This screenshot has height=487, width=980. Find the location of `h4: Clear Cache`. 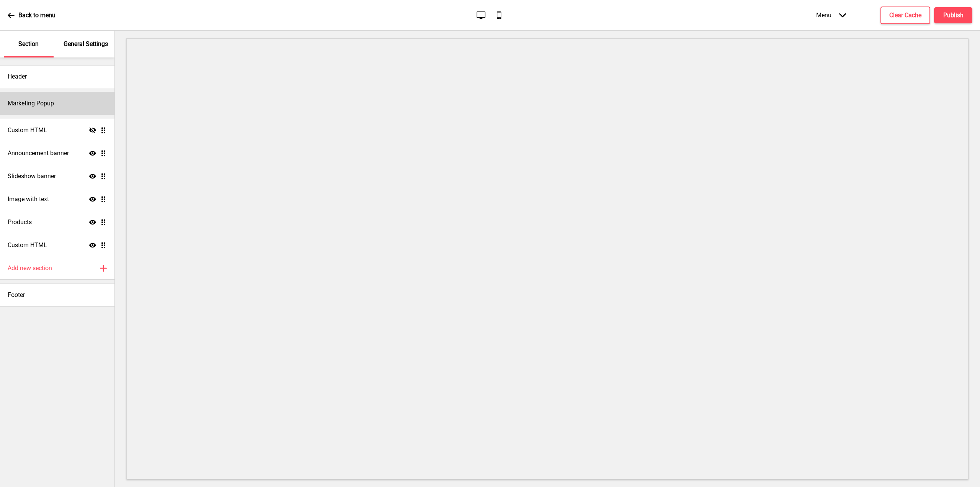

h4: Clear Cache is located at coordinates (906, 15).